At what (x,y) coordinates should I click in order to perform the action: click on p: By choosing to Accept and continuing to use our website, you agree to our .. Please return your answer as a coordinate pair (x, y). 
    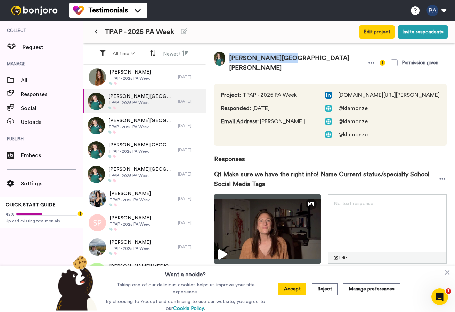
    Looking at the image, I should click on (185, 305).